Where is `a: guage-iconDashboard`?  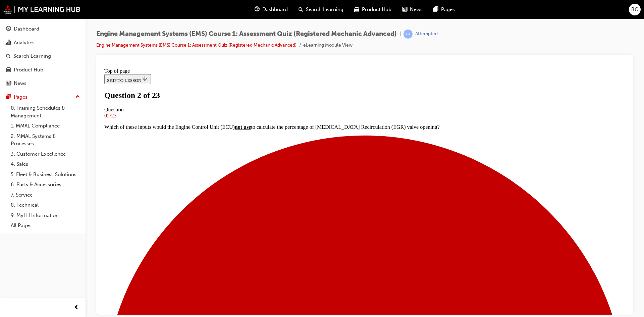 a: guage-iconDashboard is located at coordinates (271, 10).